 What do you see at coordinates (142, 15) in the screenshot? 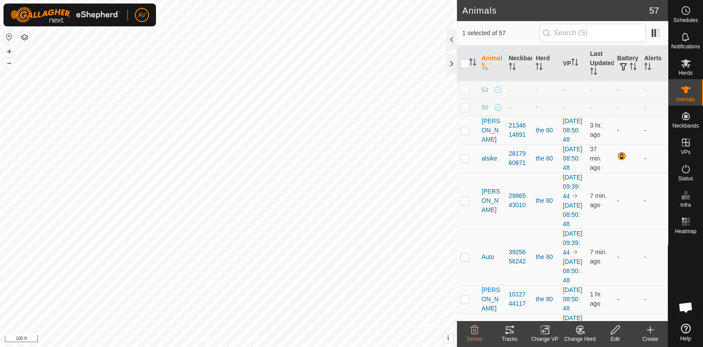
I see `span: AV` at bounding box center [142, 15].